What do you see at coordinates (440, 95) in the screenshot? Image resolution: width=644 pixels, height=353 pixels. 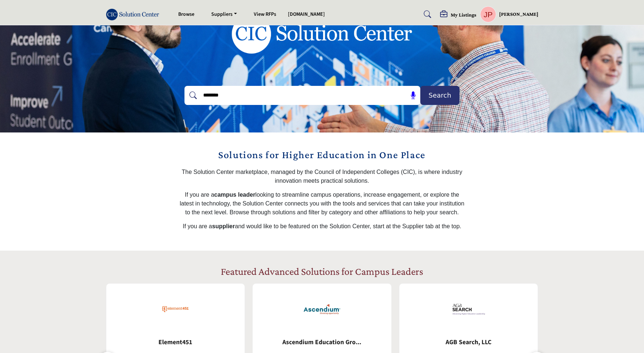 I see `button: Search` at bounding box center [440, 95].